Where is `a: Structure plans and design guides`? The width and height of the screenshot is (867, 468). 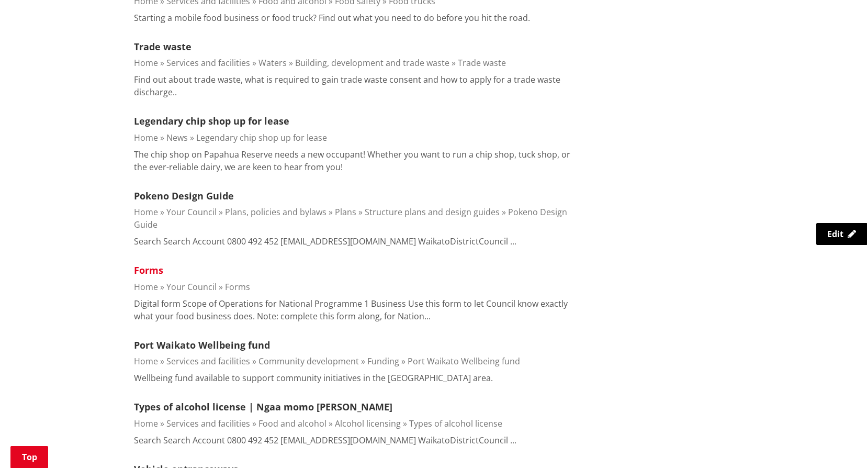
a: Structure plans and design guides is located at coordinates (432, 212).